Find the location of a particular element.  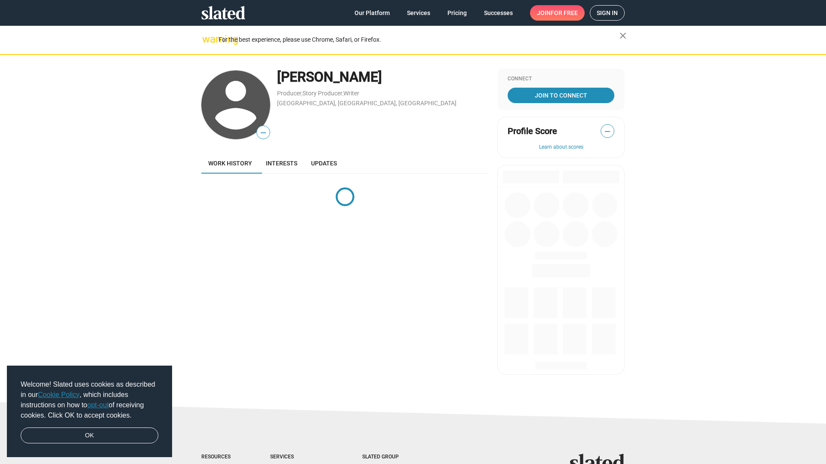

a: Joinfor free is located at coordinates (557, 13).